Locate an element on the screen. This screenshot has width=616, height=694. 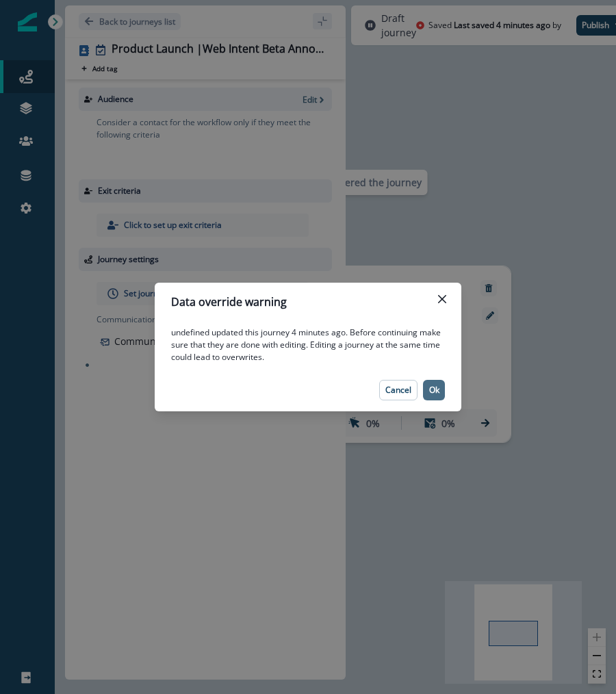
p: Ok is located at coordinates (434, 390).